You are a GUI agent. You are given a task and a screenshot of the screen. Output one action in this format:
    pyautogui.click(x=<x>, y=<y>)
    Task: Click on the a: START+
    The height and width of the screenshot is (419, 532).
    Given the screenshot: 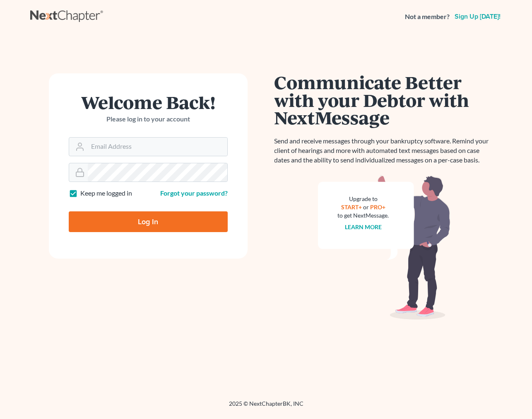 What is the action you would take?
    pyautogui.click(x=352, y=207)
    